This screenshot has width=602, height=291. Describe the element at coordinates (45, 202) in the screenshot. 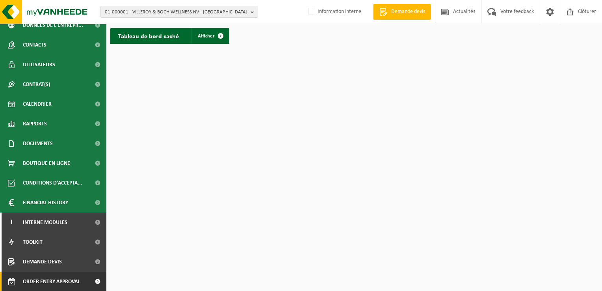

I see `span: Financial History` at that location.